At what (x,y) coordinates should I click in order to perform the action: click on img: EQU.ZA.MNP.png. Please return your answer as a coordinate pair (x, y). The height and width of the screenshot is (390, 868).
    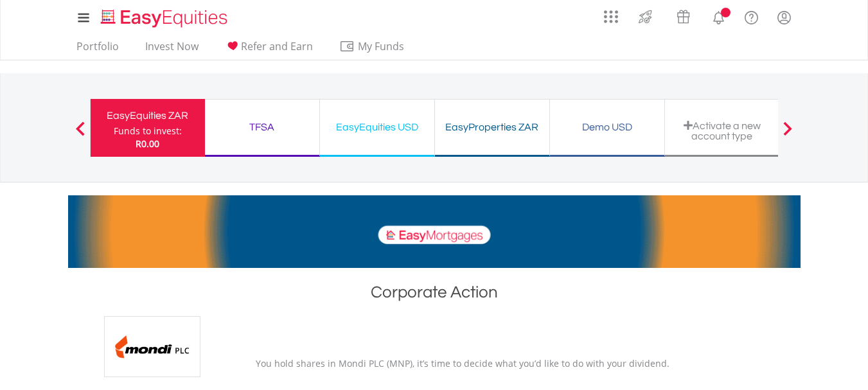
    Looking at the image, I should click on (153, 346).